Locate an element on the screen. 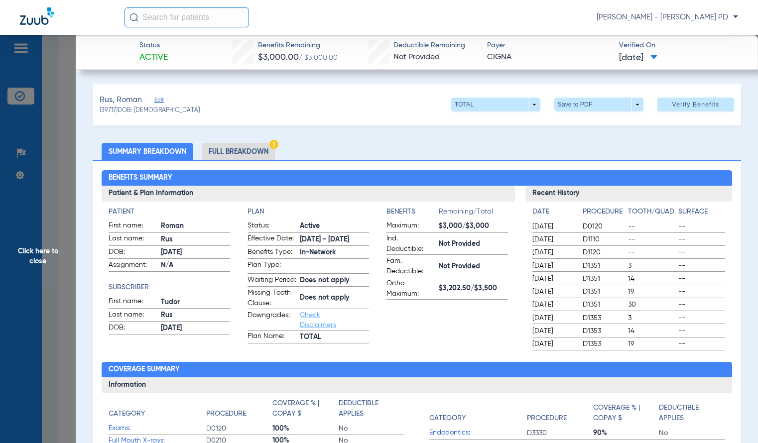  span: D1351 is located at coordinates (603, 292).